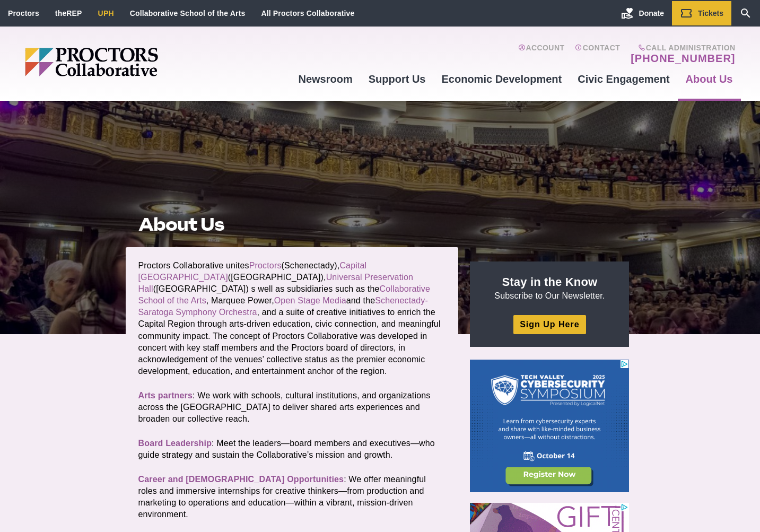  Describe the element at coordinates (397, 79) in the screenshot. I see `a: Support Us` at that location.